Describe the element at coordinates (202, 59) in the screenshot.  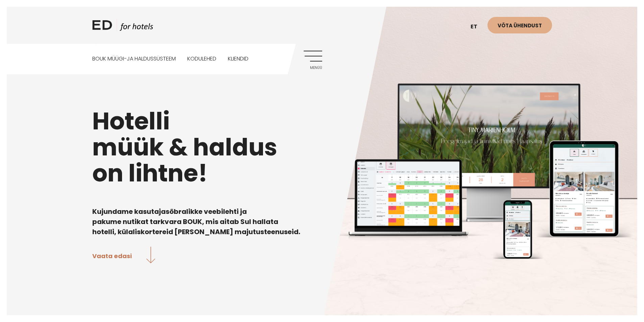
I see `a: Kodulehed` at that location.